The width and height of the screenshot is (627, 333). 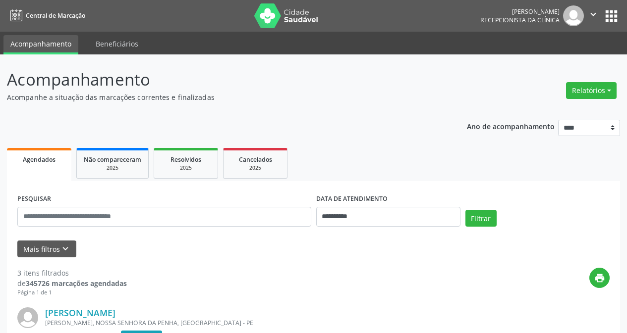 What do you see at coordinates (34, 199) in the screenshot?
I see `label: PESQUISAR` at bounding box center [34, 199].